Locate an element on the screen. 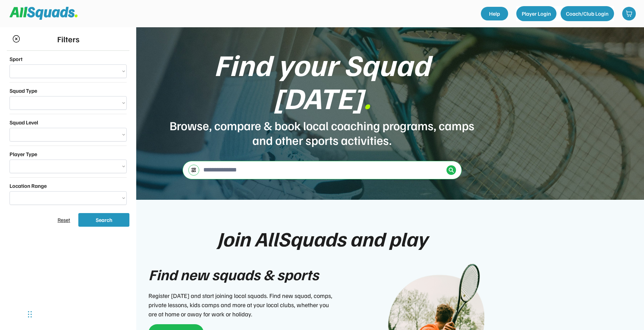 This screenshot has height=330, width=644. div: Find new squads & sports is located at coordinates (234, 274).